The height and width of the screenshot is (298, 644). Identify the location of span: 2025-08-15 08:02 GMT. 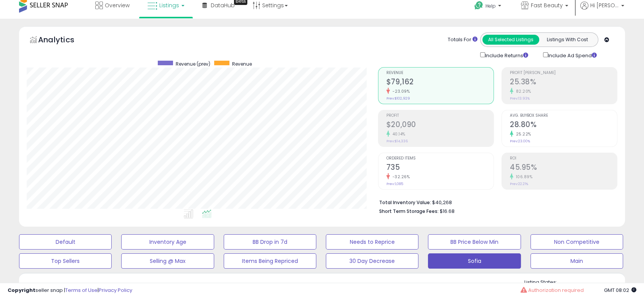
(620, 290).